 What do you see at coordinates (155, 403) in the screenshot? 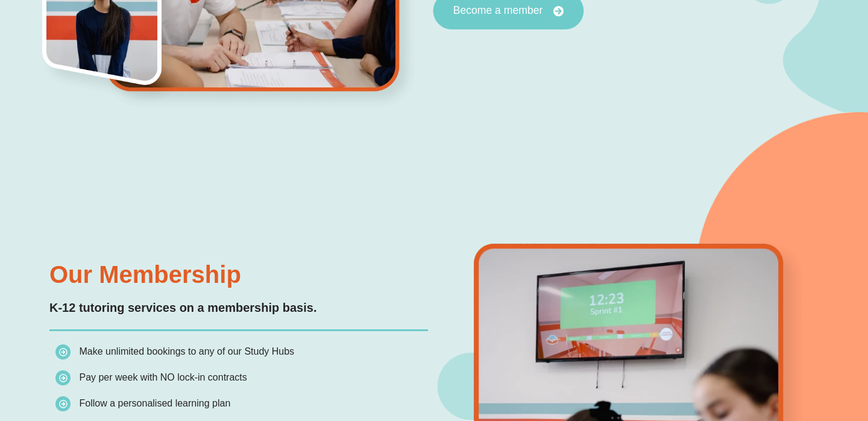
I see `span: Follow a personalised learning plan` at bounding box center [155, 403].